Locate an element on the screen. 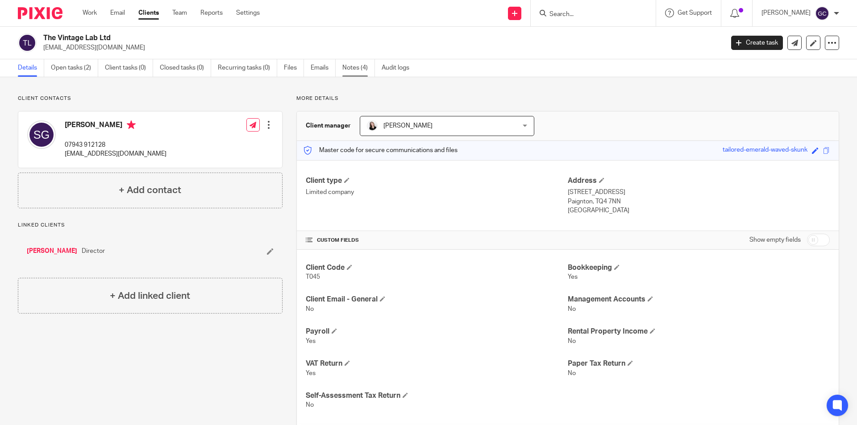  p: Paignton, TQ4 7NN is located at coordinates (699, 202).